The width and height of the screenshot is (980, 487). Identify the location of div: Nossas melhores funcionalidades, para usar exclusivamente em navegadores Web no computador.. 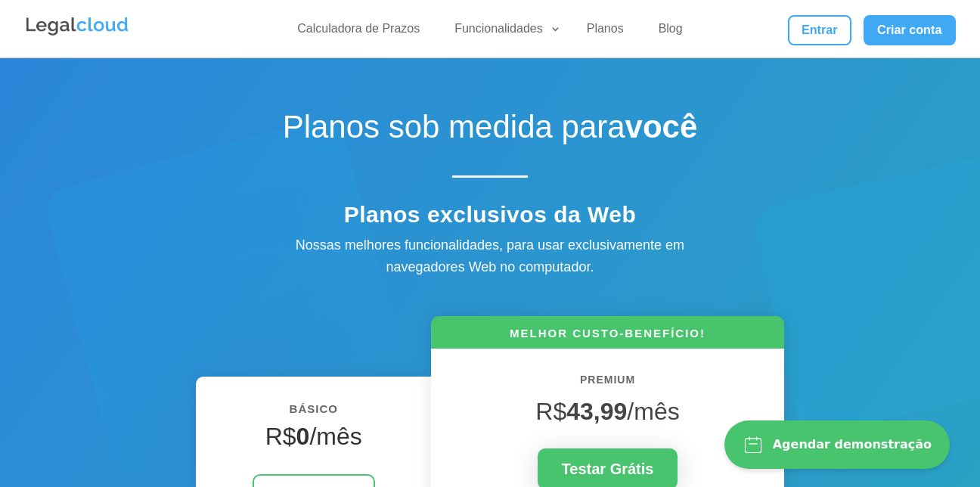
(490, 256).